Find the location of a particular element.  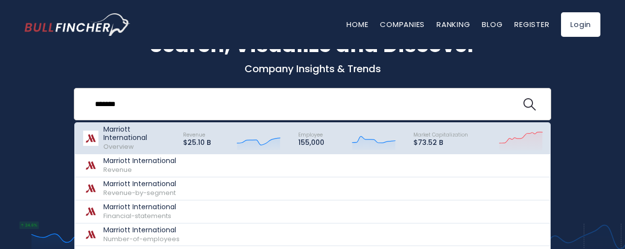

p: $25.10 B is located at coordinates (197, 143).